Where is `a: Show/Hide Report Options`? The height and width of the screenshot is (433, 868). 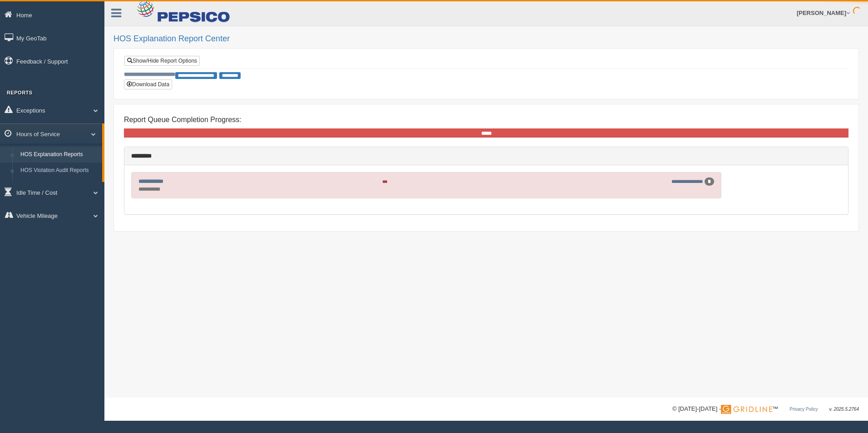 a: Show/Hide Report Options is located at coordinates (162, 61).